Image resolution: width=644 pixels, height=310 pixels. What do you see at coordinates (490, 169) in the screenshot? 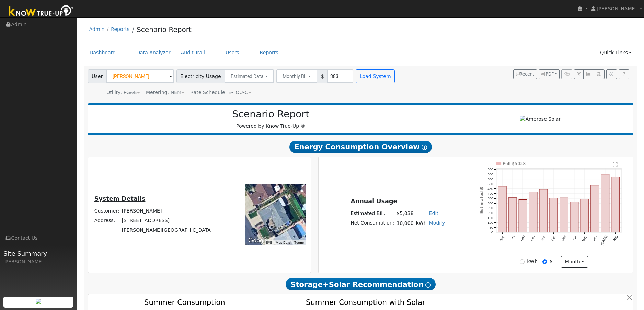
I see `text: 650` at bounding box center [490, 169].